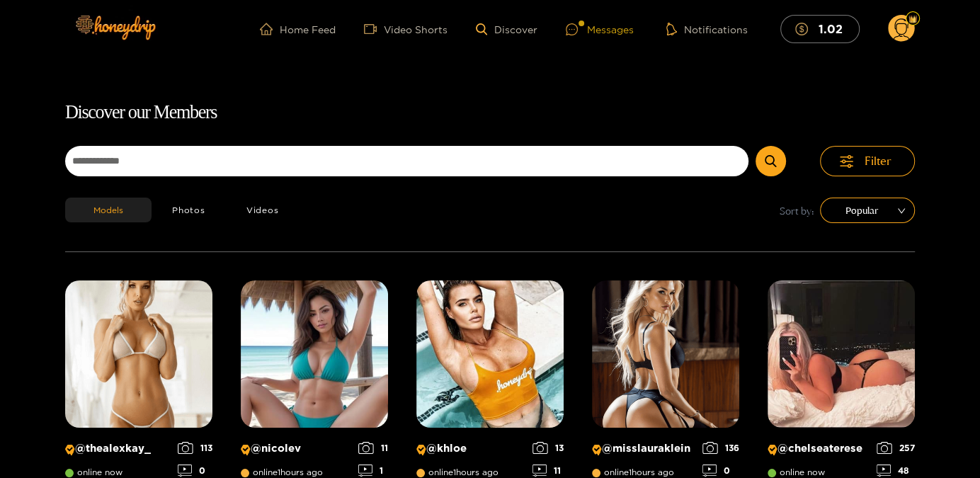  Describe the element at coordinates (797, 211) in the screenshot. I see `span: Sort by:` at that location.